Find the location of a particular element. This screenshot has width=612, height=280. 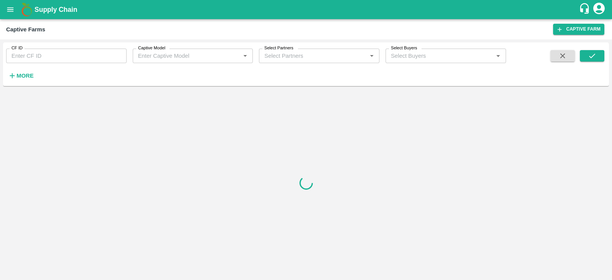

div: customer-support is located at coordinates (586, 10).